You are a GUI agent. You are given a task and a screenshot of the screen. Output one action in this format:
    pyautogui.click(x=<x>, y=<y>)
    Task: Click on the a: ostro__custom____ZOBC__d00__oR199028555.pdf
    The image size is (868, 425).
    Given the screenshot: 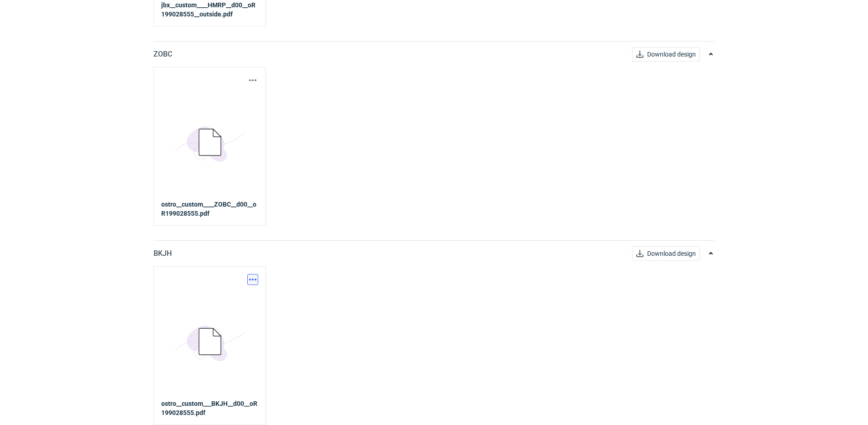 What is the action you would take?
    pyautogui.click(x=210, y=209)
    